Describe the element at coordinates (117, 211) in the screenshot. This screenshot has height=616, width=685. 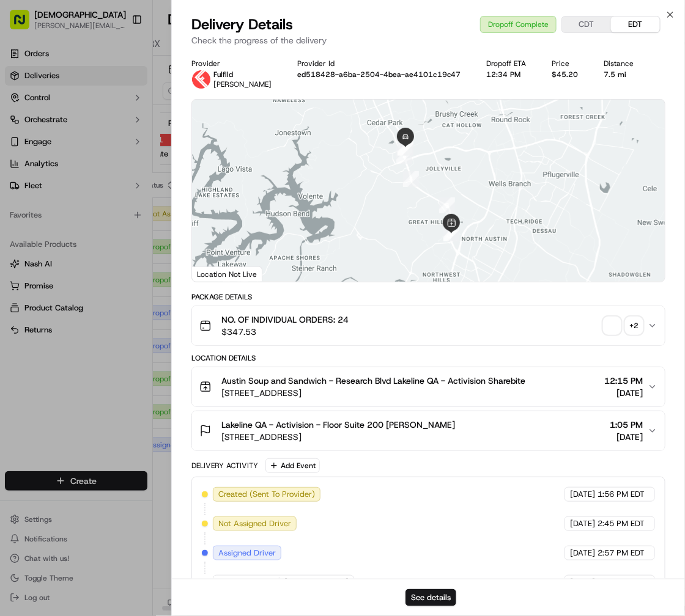
I see `a: Powered byPylon` at that location.